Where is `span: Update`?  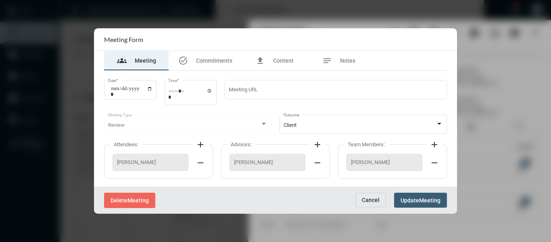 span: Update is located at coordinates (410, 200).